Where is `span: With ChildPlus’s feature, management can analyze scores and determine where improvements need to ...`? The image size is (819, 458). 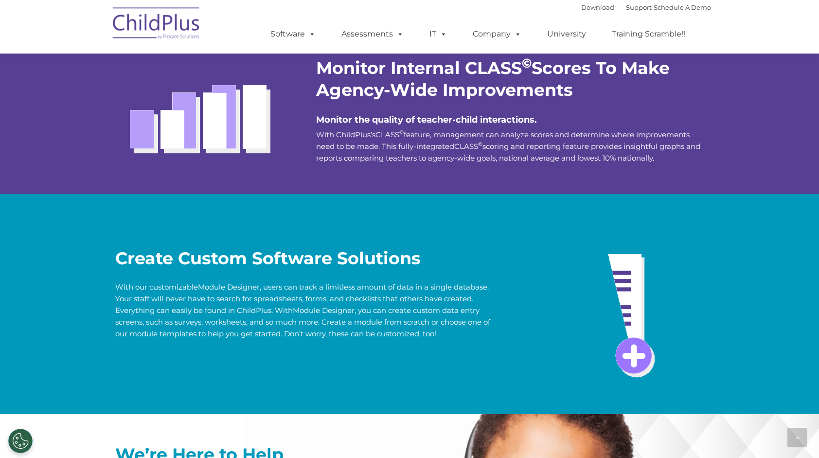 span: With ChildPlus’s feature, management can analyze scores and determine where improvements need to ... is located at coordinates (508, 146).